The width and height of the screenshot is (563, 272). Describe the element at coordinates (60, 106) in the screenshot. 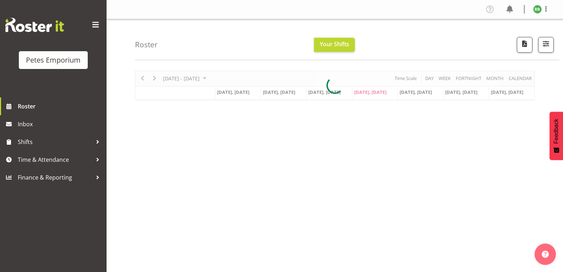

I see `span: Roster` at that location.